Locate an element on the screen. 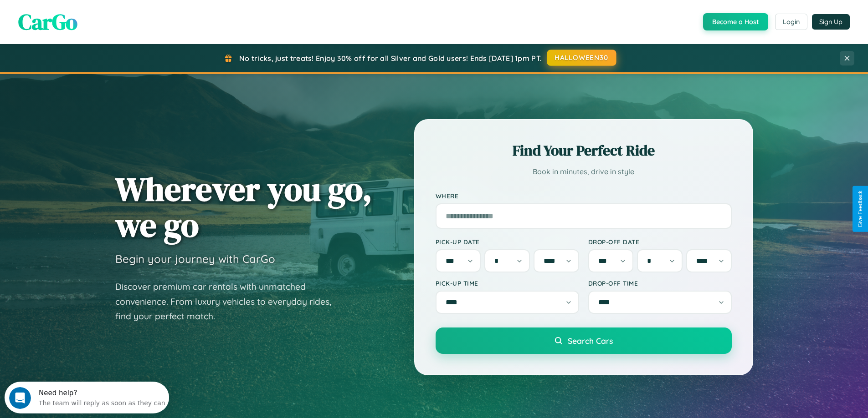 Image resolution: width=868 pixels, height=418 pixels. span: CarGo is located at coordinates (48, 22).